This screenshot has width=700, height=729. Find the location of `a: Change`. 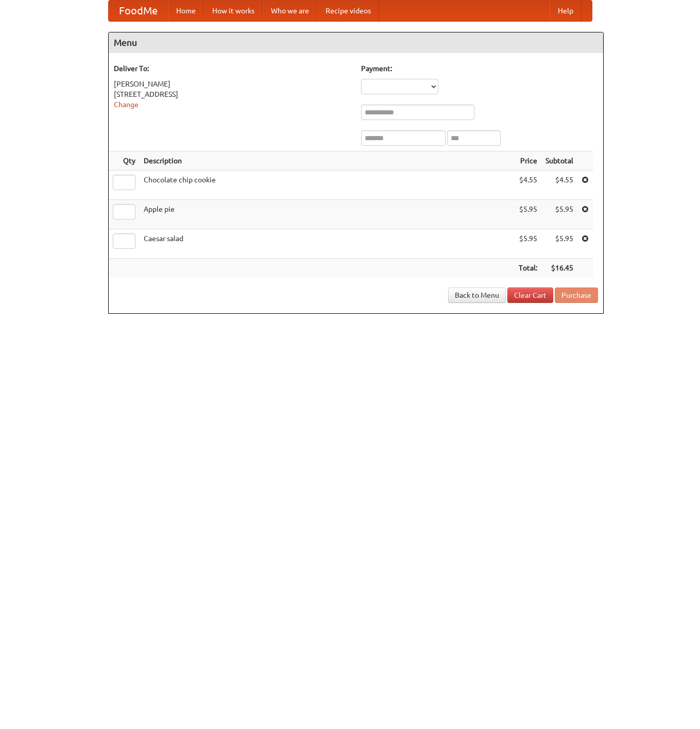

a: Change is located at coordinates (126, 104).